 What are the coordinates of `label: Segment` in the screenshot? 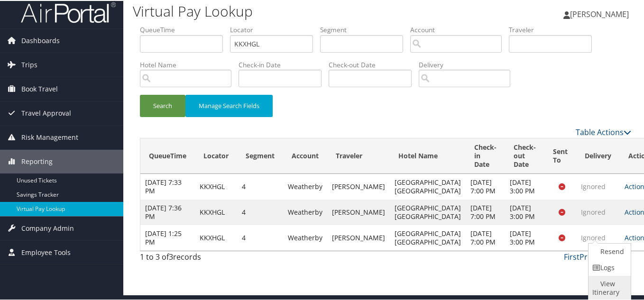 It's located at (365, 29).